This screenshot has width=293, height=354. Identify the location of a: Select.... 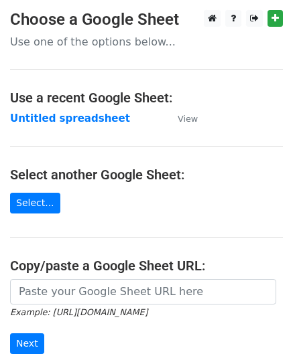
(35, 203).